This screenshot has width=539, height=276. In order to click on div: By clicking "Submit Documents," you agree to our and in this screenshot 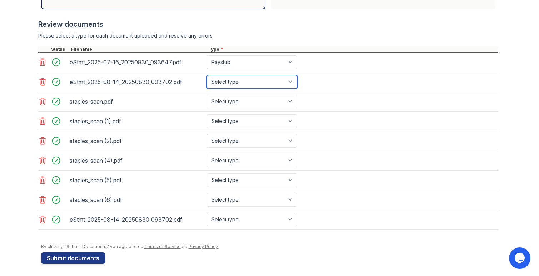, I will do `click(270, 247)`.